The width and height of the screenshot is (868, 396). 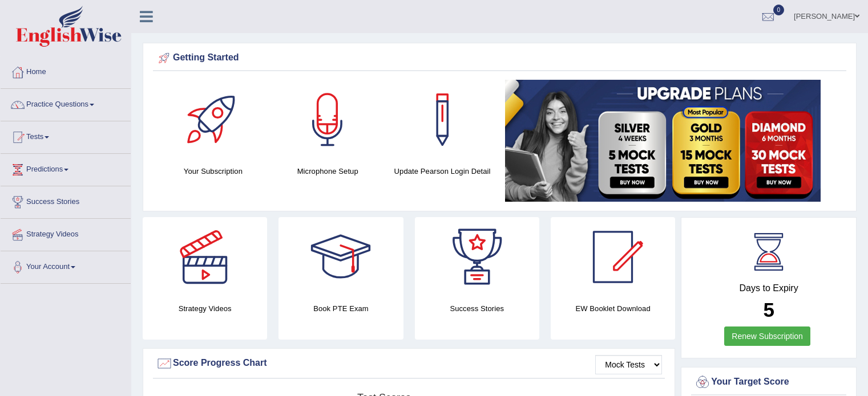 I want to click on h4: EW Booklet Download, so click(x=613, y=308).